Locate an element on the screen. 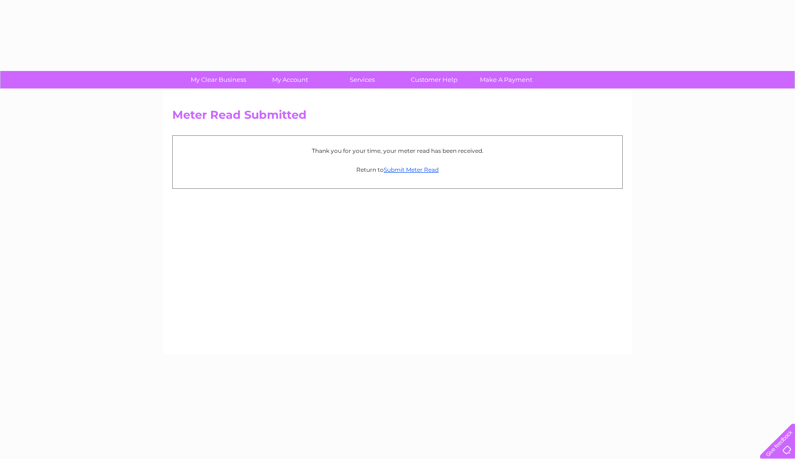 This screenshot has height=459, width=795. a: My Account is located at coordinates (290, 79).